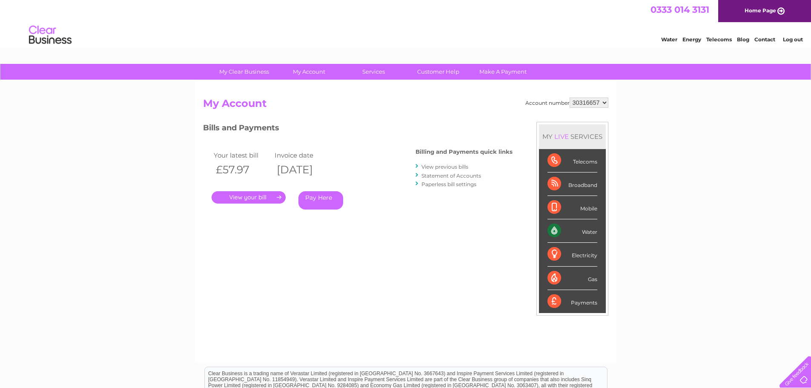 This screenshot has width=811, height=388. I want to click on a: Services, so click(373, 72).